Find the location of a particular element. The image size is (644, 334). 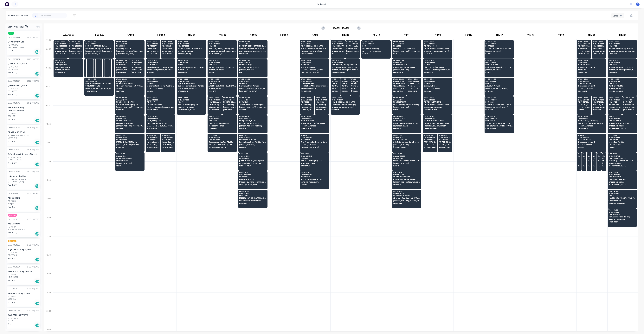

span: 163 is located at coordinates (26, 27).